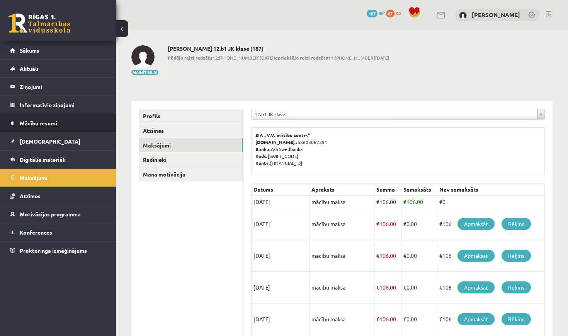  Describe the element at coordinates (43, 159) in the screenshot. I see `span: Digitālie materiāli` at that location.